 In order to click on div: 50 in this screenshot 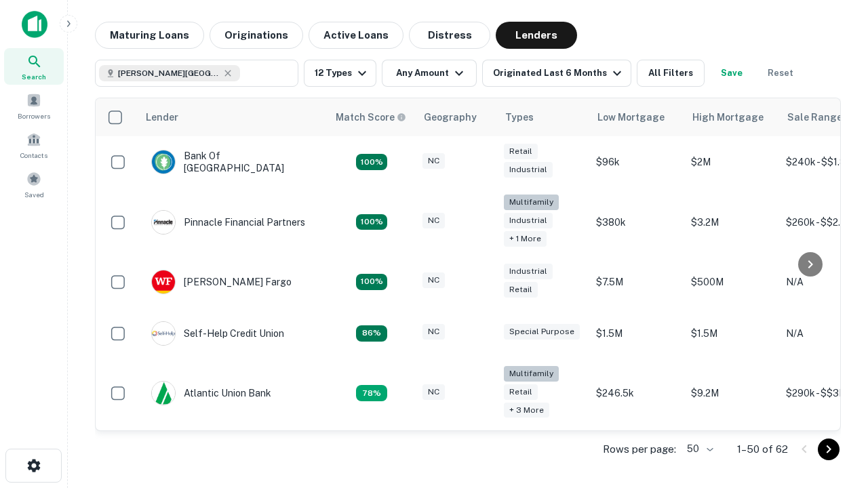, I will do `click(698, 449)`.